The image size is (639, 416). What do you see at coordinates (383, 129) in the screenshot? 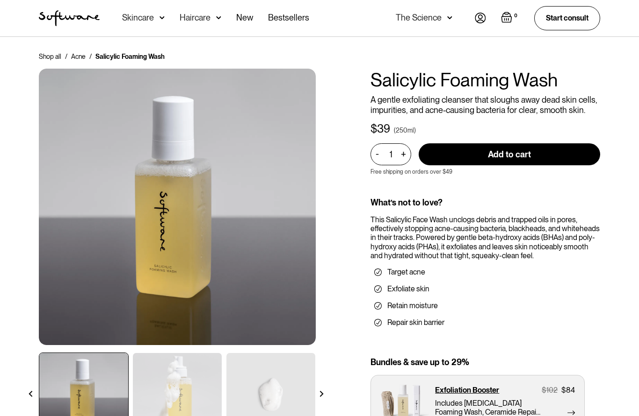
I see `div: 39` at bounding box center [383, 129].